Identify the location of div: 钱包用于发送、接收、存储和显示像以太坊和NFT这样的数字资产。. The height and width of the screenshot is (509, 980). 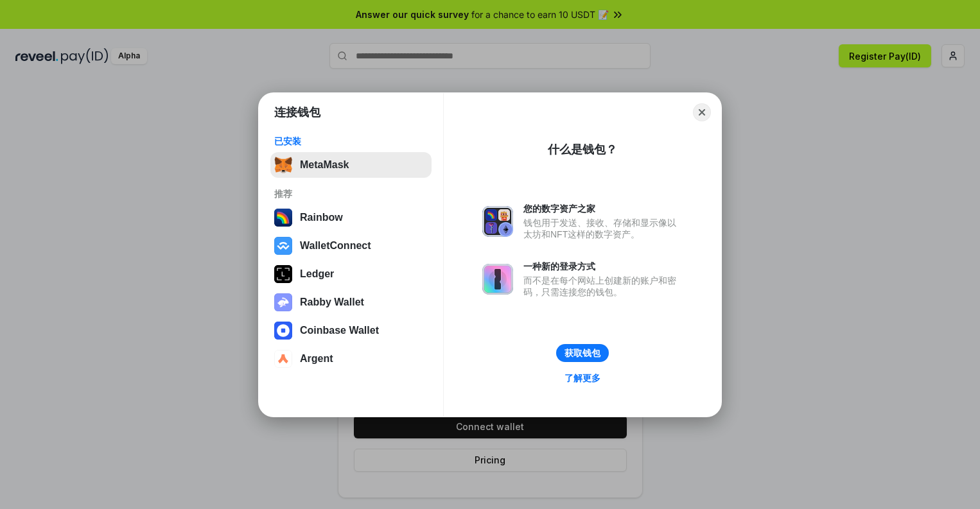
(603, 229).